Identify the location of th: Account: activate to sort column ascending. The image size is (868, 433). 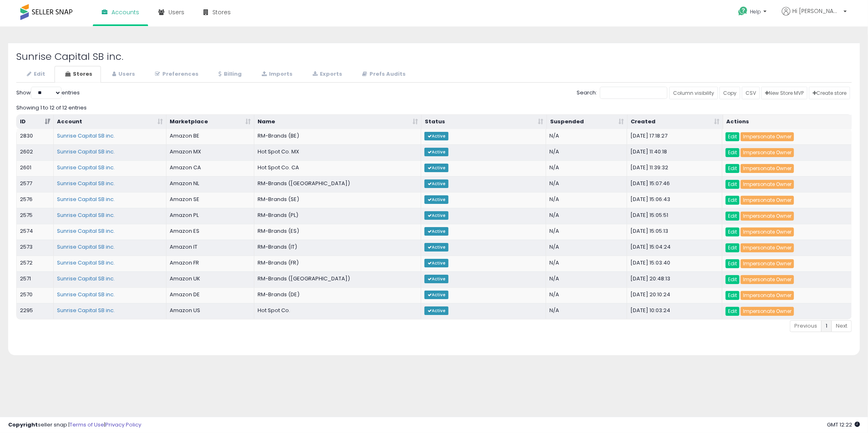
(110, 122).